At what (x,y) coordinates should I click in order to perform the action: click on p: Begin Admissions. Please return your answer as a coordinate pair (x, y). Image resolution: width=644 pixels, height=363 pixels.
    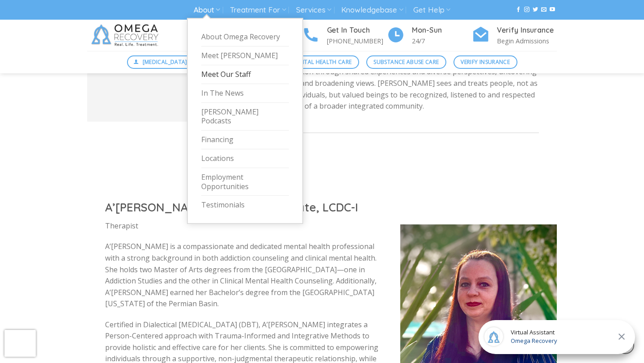
    Looking at the image, I should click on (527, 40).